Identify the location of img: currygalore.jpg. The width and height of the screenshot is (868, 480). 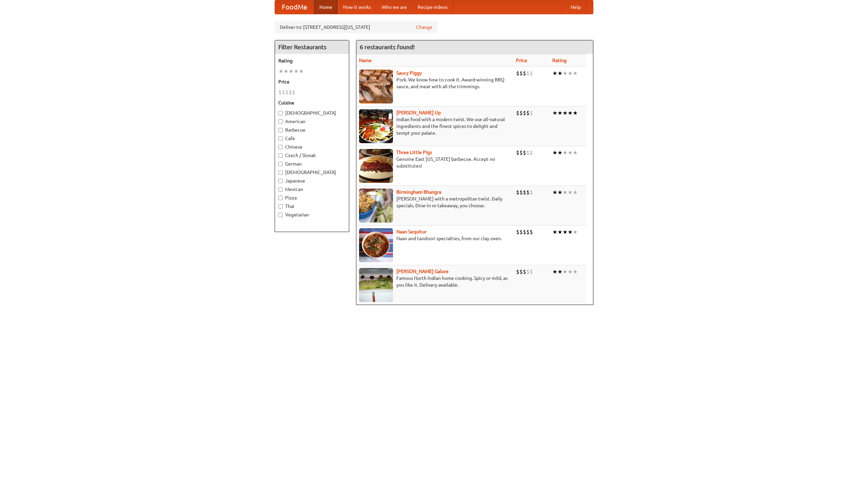
(376, 286).